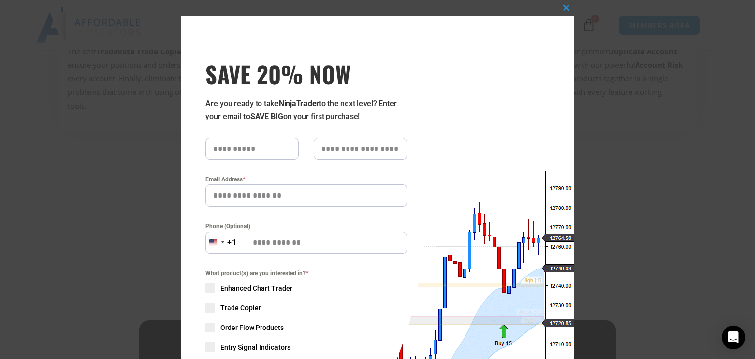 The image size is (755, 359). I want to click on span: What product(s) are you interested in?, so click(306, 273).